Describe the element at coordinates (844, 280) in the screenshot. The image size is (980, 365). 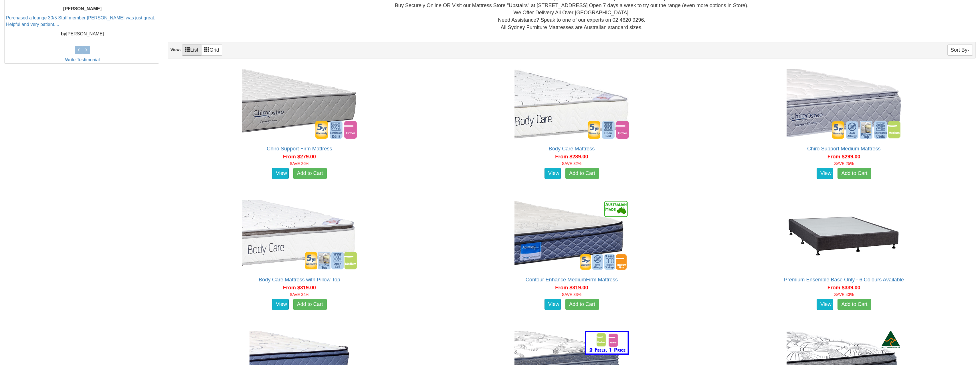
I see `a: Premium Ensemble Base Only - 6 Colours Available` at that location.